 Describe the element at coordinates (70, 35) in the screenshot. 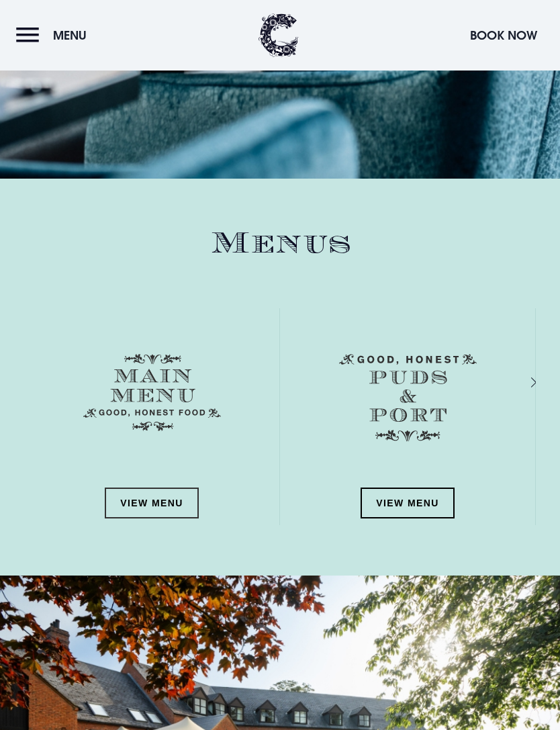

I see `span: Menu` at that location.